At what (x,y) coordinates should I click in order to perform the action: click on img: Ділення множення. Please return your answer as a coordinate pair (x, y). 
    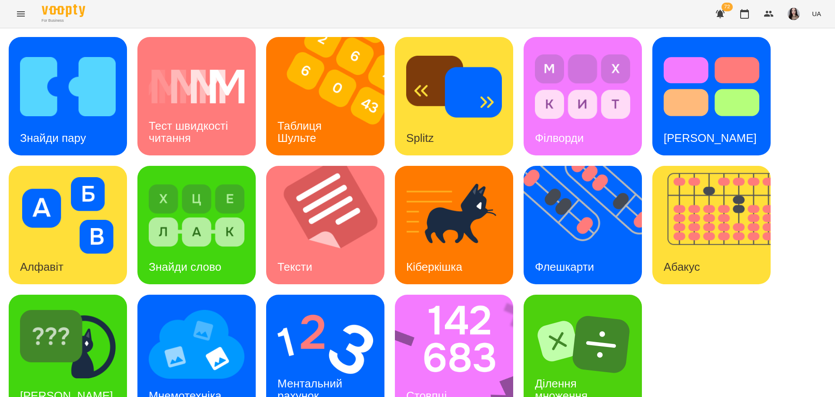
    Looking at the image, I should click on (583, 344).